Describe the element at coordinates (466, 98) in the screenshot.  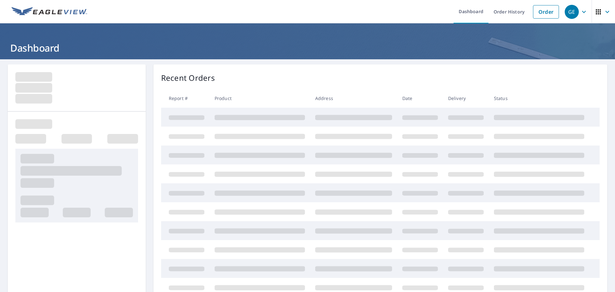
I see `th: Delivery` at that location.